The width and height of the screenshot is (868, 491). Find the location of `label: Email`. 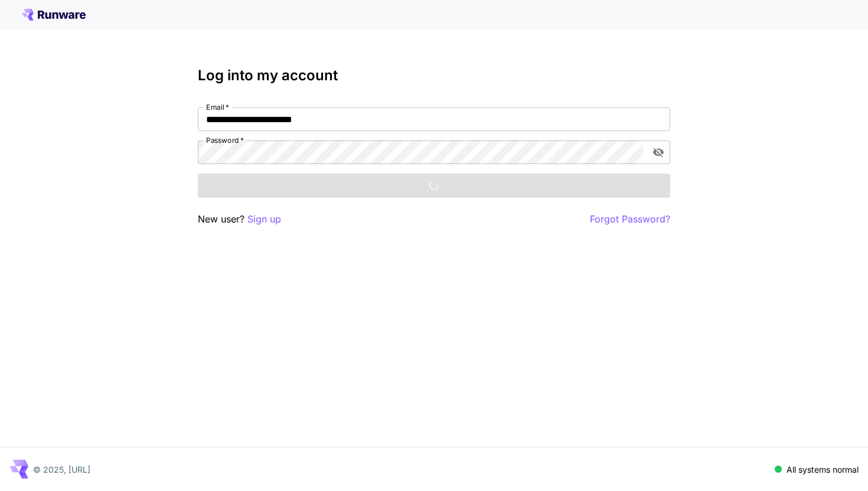

label: Email is located at coordinates (217, 107).